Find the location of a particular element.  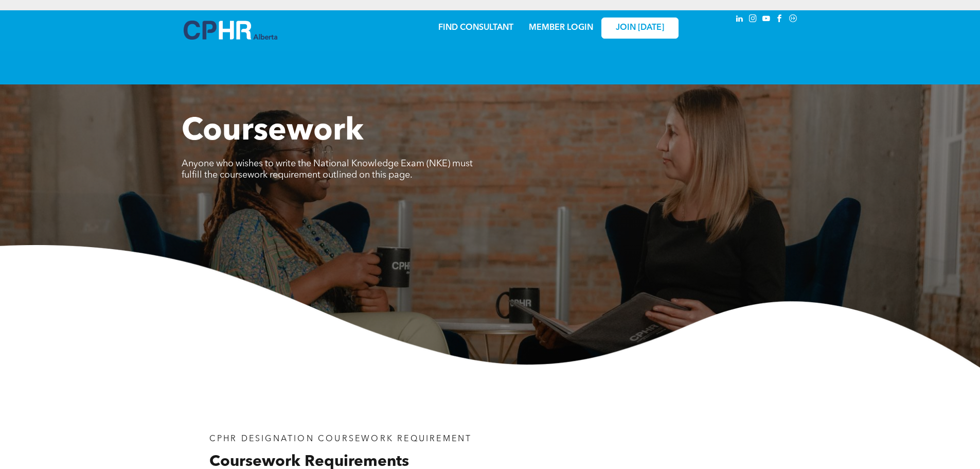

a: youtube is located at coordinates (766, 19).